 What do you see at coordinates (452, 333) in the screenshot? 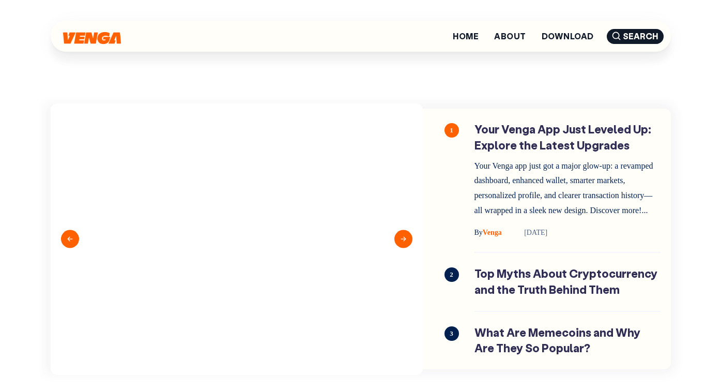
I see `span: 3` at bounding box center [452, 333].